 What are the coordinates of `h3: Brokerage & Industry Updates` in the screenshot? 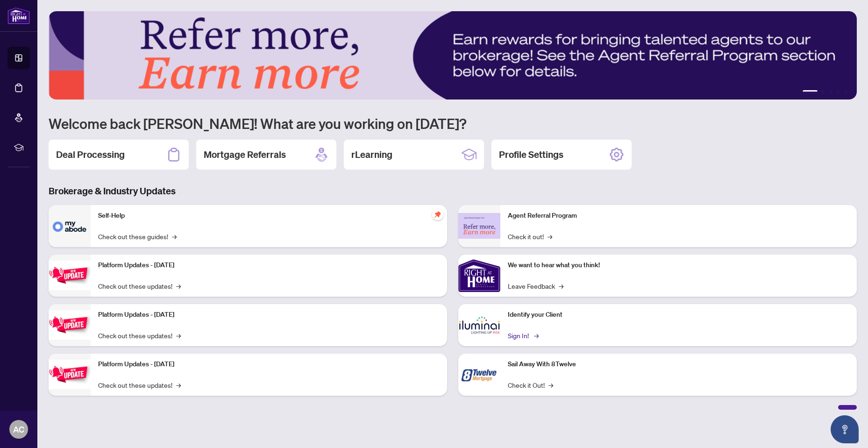 It's located at (453, 191).